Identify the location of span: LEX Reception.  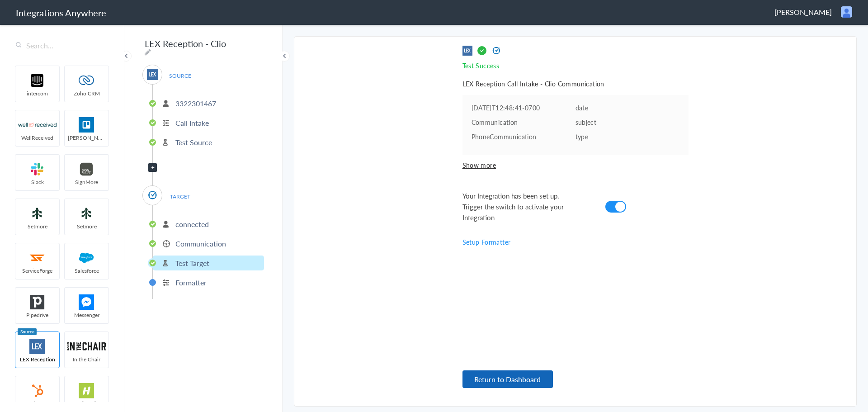
(37, 360).